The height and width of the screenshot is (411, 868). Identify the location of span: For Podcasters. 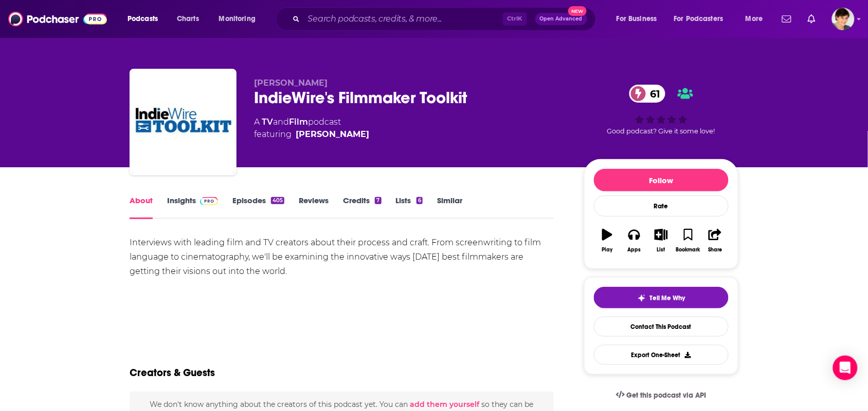
(699, 19).